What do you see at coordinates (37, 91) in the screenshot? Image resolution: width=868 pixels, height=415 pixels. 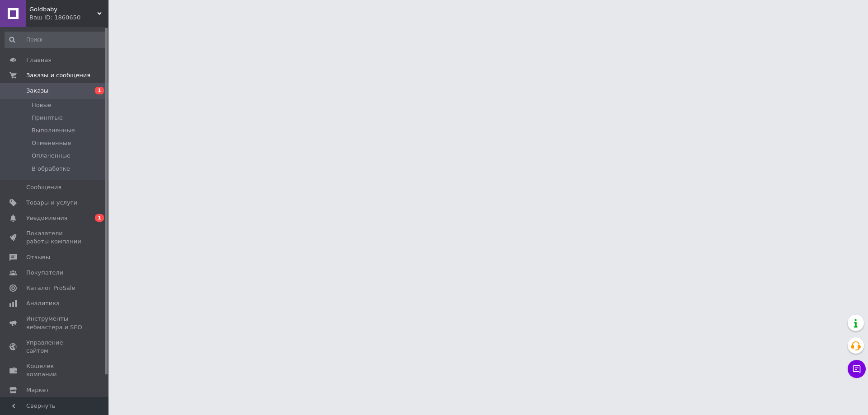 I see `span: Заказы` at bounding box center [37, 91].